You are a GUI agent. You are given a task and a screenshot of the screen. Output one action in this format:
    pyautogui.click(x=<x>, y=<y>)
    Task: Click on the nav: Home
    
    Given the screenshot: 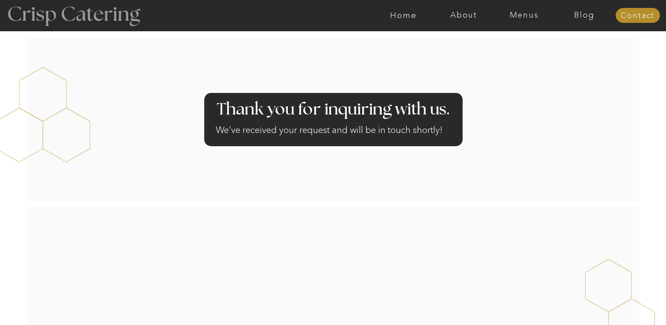 What is the action you would take?
    pyautogui.click(x=403, y=15)
    